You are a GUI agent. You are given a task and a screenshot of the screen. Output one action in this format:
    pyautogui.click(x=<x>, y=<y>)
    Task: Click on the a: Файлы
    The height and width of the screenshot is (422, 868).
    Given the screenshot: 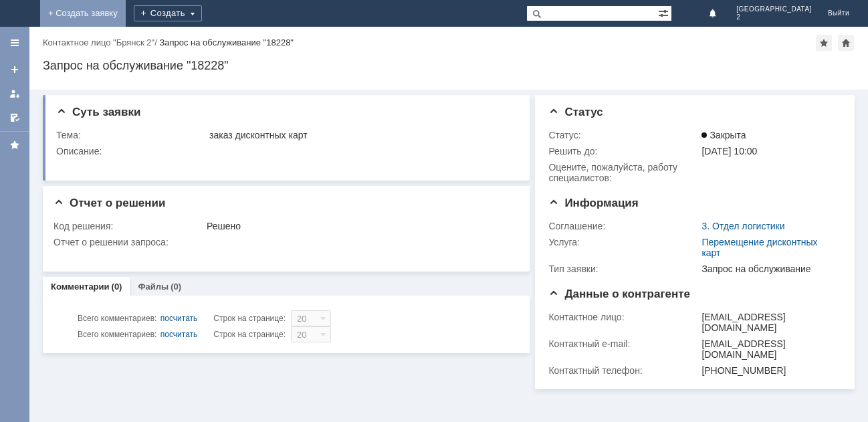 What is the action you would take?
    pyautogui.click(x=153, y=286)
    